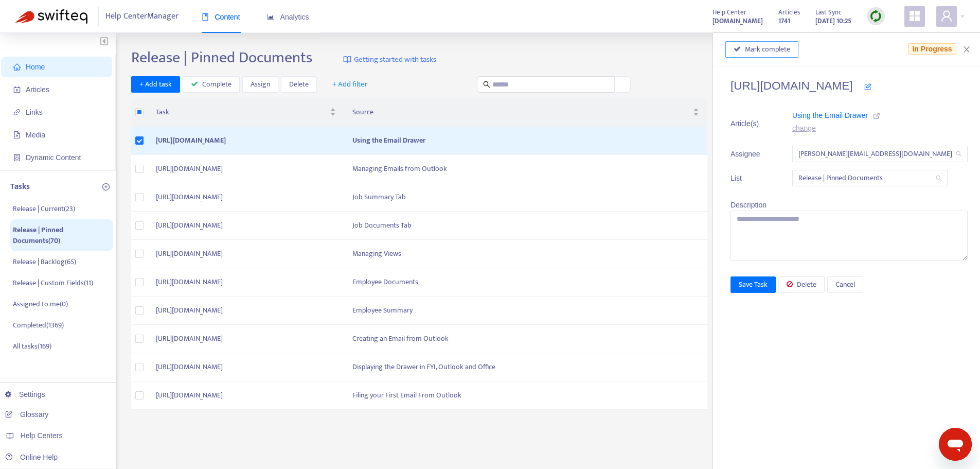 The image size is (980, 469). I want to click on span: area-chart, so click(270, 17).